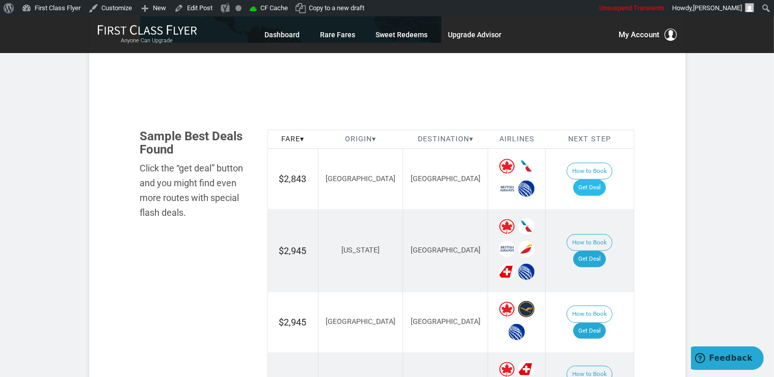  I want to click on h3: Sample Best Deals Found, so click(196, 143).